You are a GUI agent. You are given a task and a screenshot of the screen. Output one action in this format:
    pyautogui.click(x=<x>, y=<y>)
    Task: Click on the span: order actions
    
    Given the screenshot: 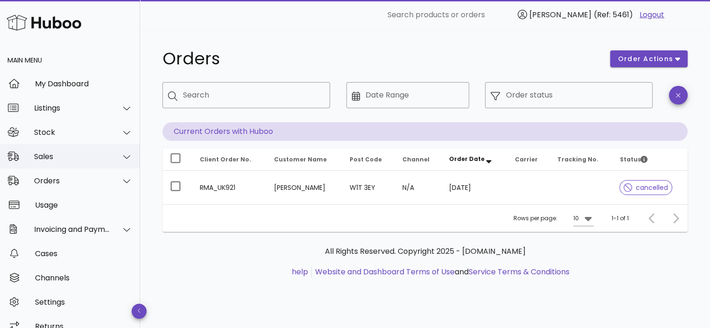 What is the action you would take?
    pyautogui.click(x=645, y=59)
    